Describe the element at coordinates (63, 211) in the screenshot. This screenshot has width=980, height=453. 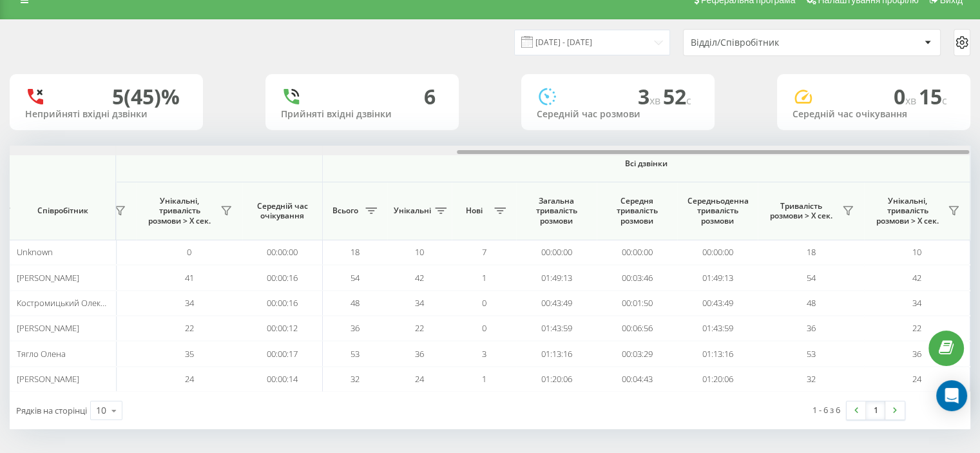
I see `span: Співробітник` at that location.